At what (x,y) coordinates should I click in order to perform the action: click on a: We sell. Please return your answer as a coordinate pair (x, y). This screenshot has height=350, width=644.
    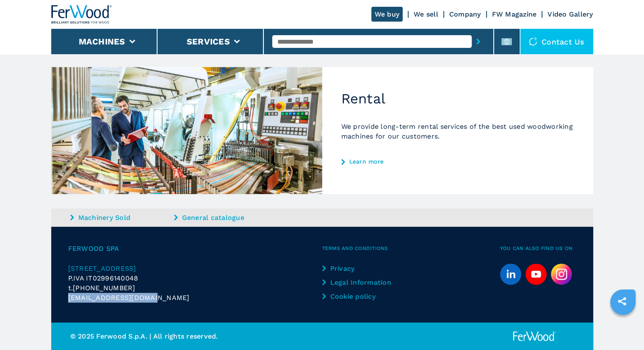
    Looking at the image, I should click on (426, 14).